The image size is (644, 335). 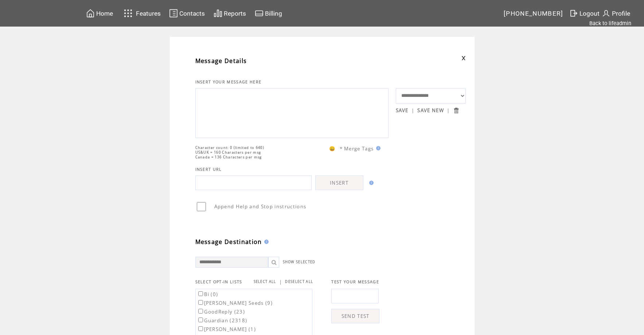 I want to click on span: Features, so click(x=148, y=13).